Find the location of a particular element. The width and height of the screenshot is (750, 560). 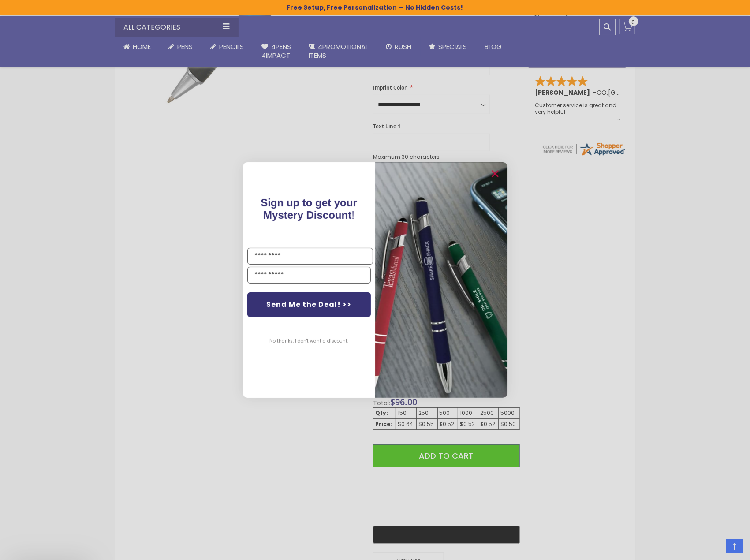

button: No thanks, I don't want a discount. is located at coordinates (309, 341).